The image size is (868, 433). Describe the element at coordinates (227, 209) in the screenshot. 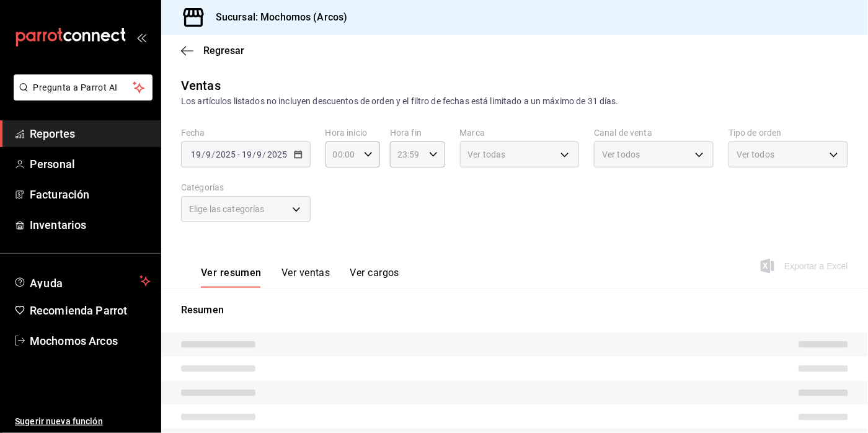

I see `span: Elige las categorías` at that location.